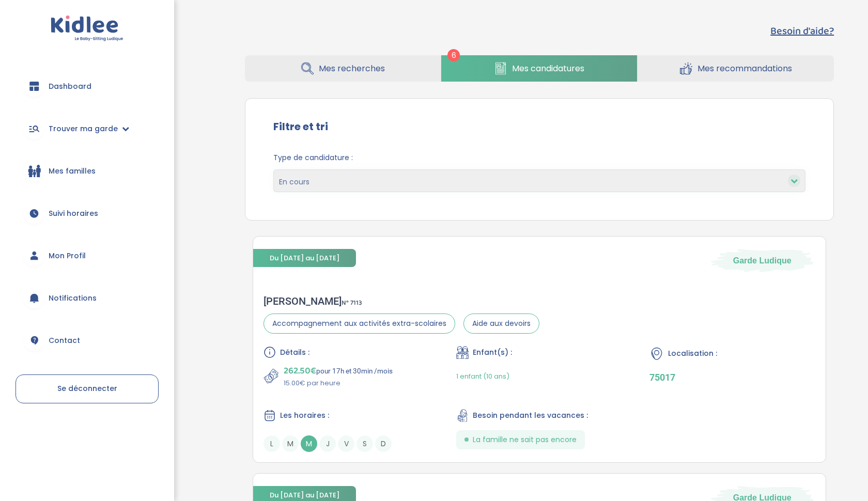  Describe the element at coordinates (359, 323) in the screenshot. I see `span: Accompagnement aux activités extra-scolaires` at that location.